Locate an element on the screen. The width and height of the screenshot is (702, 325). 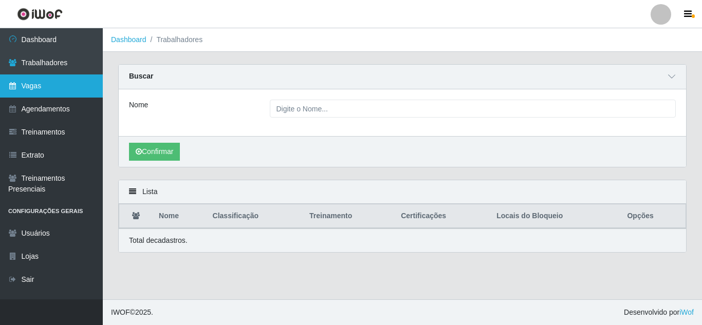
th: Opções is located at coordinates (653, 216).